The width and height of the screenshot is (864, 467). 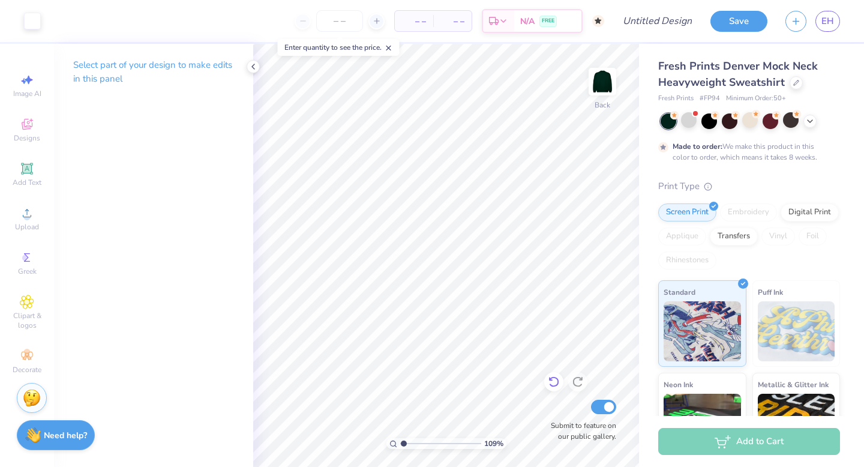 What do you see at coordinates (27, 94) in the screenshot?
I see `span: Image AI` at bounding box center [27, 94].